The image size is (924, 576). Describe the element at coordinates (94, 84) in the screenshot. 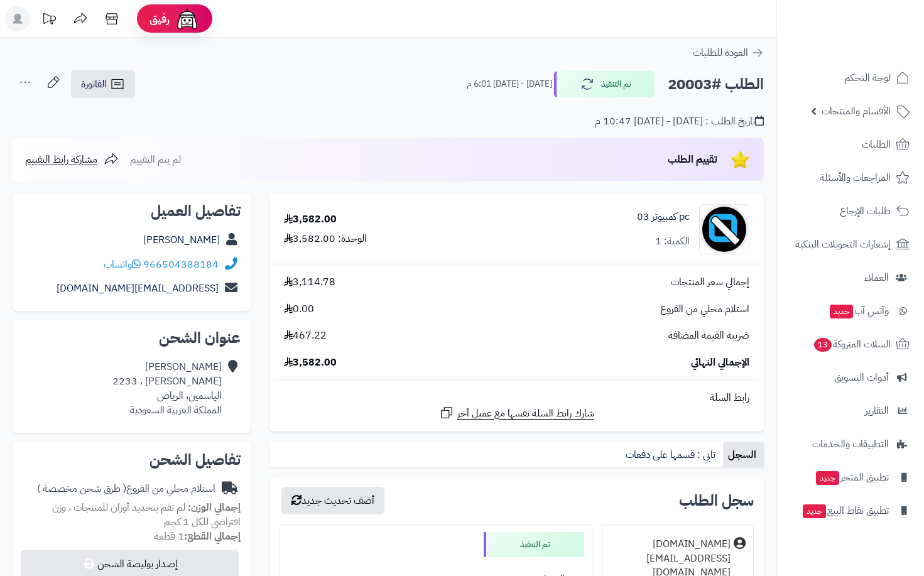

I see `span: الفاتورة` at that location.